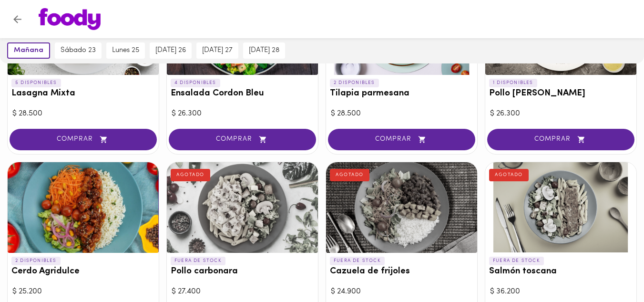 The image size is (644, 302). What do you see at coordinates (242, 93) in the screenshot?
I see `h3: Ensalada Cordon Bleu` at bounding box center [242, 93].